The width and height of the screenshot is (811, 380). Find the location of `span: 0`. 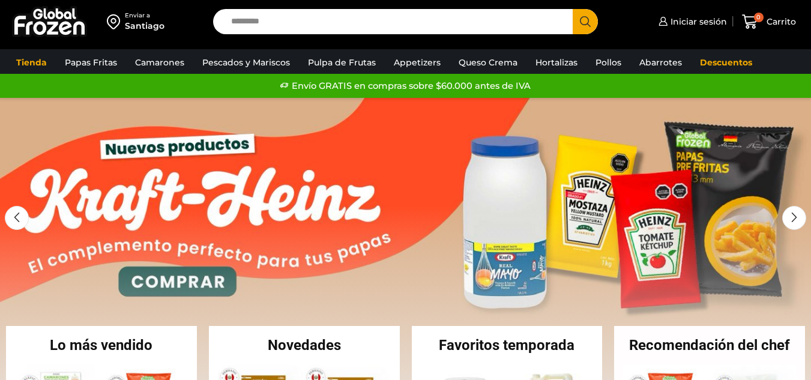

span: 0 is located at coordinates (758, 17).